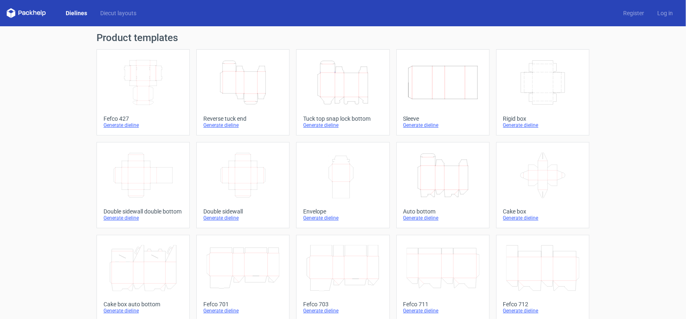  Describe the element at coordinates (543, 305) in the screenshot. I see `div: Fefco 712` at that location.